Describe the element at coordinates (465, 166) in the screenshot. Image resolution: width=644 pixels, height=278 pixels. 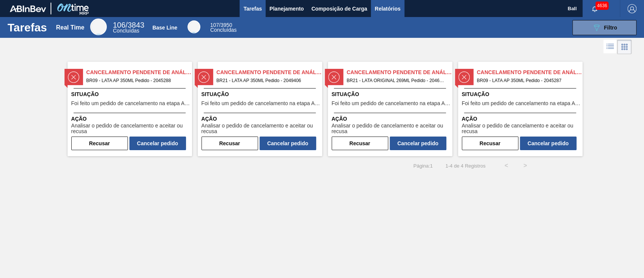
I see `span: 1 - 4 de 4 Registros` at that location.